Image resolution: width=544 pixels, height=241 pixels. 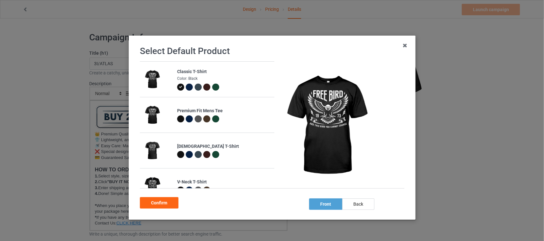 What do you see at coordinates (224, 79) in the screenshot?
I see `div: Color: Black` at bounding box center [224, 79].